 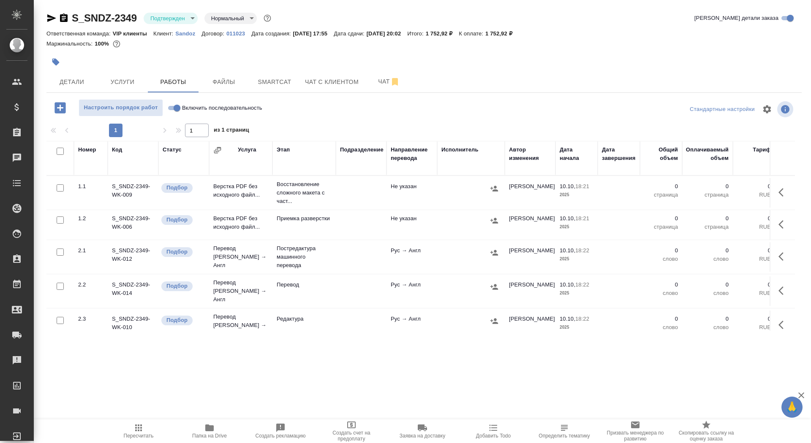 What do you see at coordinates (635, 432) in the screenshot?
I see `button: Призвать менеджера по развитию` at bounding box center [635, 432].